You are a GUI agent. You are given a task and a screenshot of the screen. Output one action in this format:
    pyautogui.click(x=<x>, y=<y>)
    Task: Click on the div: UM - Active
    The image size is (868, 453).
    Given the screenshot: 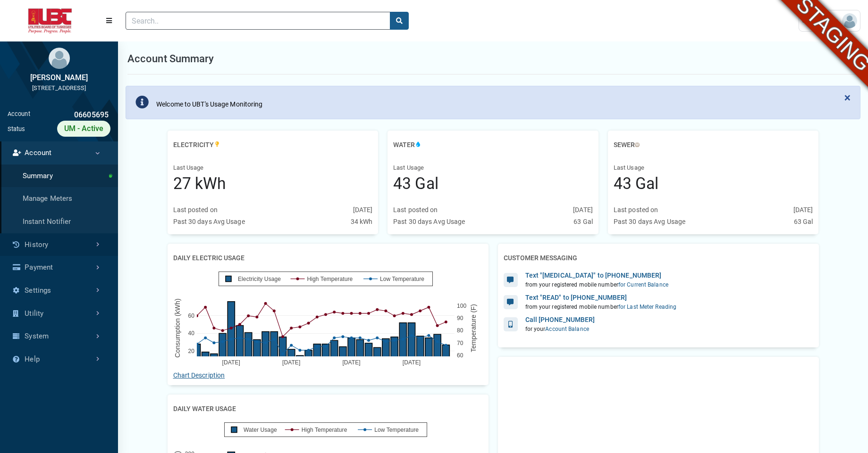 What is the action you would take?
    pyautogui.click(x=83, y=128)
    